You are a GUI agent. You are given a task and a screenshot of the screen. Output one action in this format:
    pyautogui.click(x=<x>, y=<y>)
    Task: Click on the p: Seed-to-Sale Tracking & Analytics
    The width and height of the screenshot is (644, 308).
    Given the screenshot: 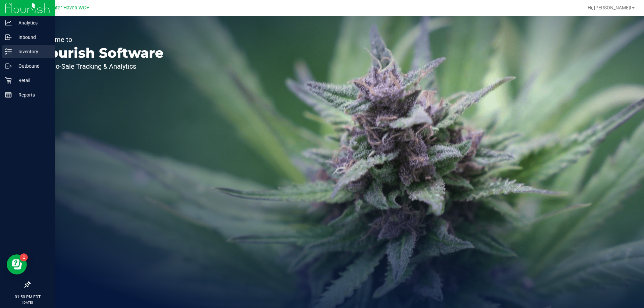 What is the action you would take?
    pyautogui.click(x=100, y=66)
    